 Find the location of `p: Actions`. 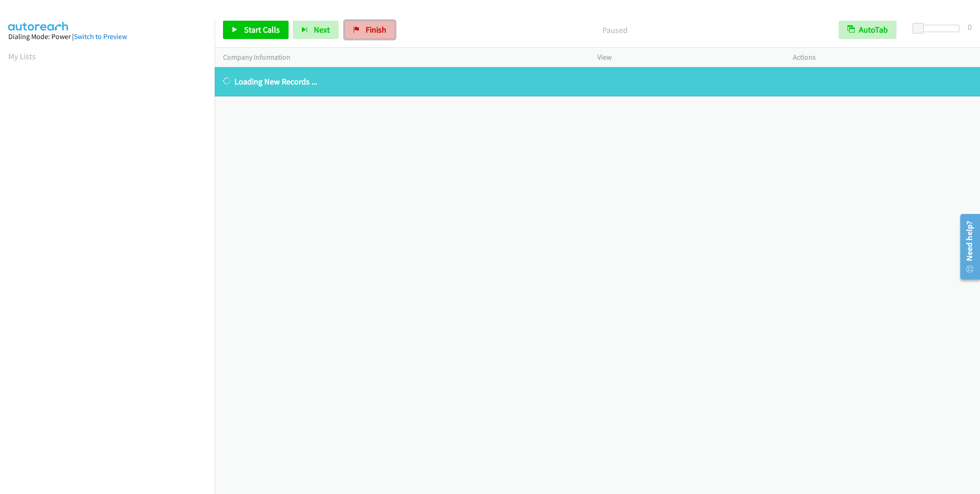

p: Actions is located at coordinates (882, 58).